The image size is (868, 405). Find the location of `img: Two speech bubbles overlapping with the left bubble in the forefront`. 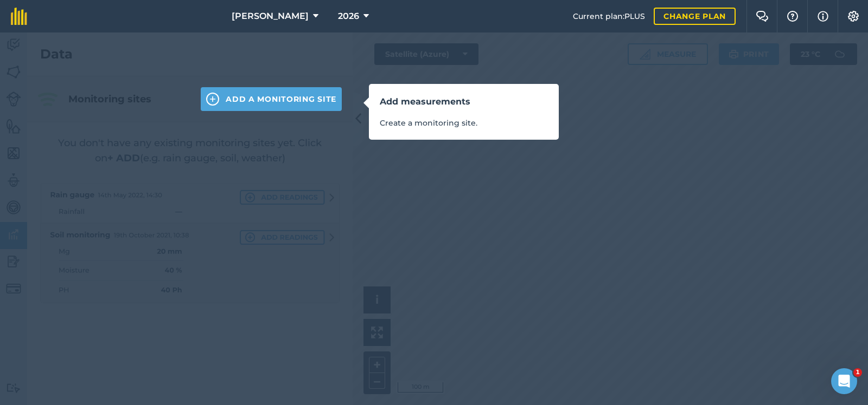

img: Two speech bubbles overlapping with the left bubble in the forefront is located at coordinates (762, 16).